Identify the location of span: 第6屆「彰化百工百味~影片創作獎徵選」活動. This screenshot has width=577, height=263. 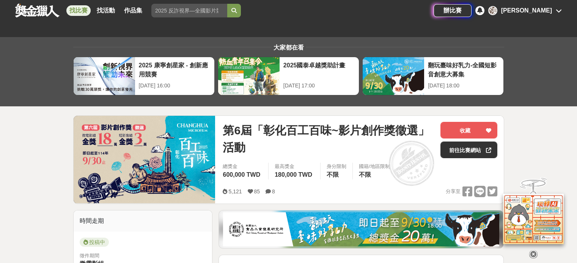
(328, 139).